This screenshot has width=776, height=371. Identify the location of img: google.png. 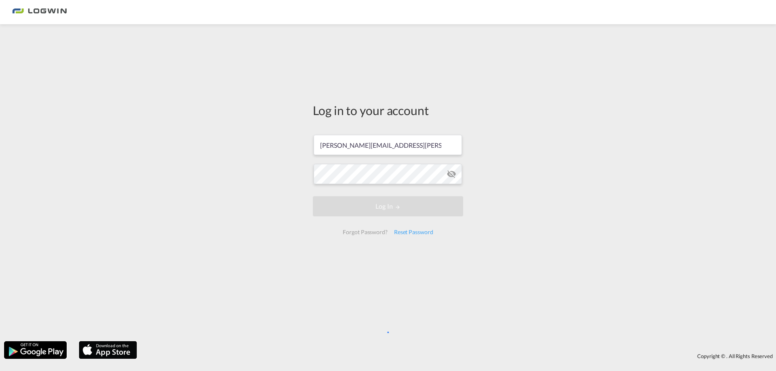
(35, 350).